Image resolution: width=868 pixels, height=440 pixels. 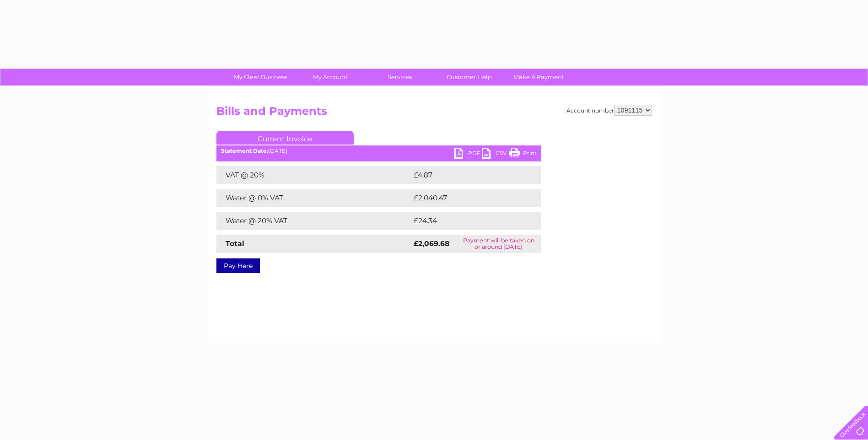 I want to click on a: Current Invoice, so click(x=285, y=138).